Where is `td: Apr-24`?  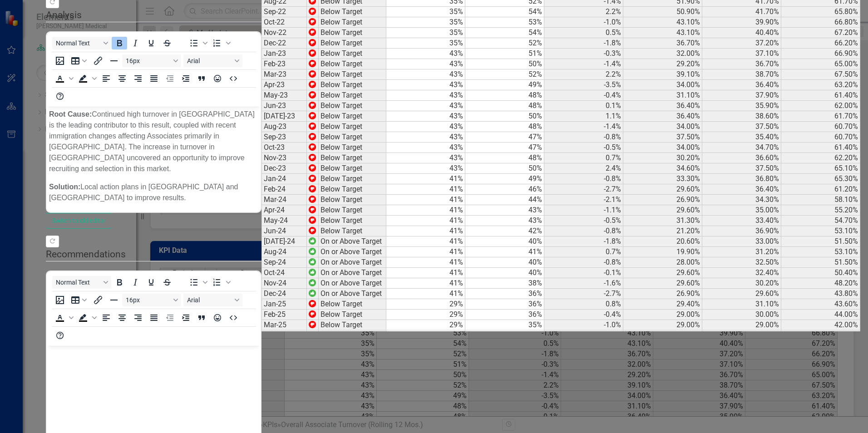 td: Apr-24 is located at coordinates (284, 210).